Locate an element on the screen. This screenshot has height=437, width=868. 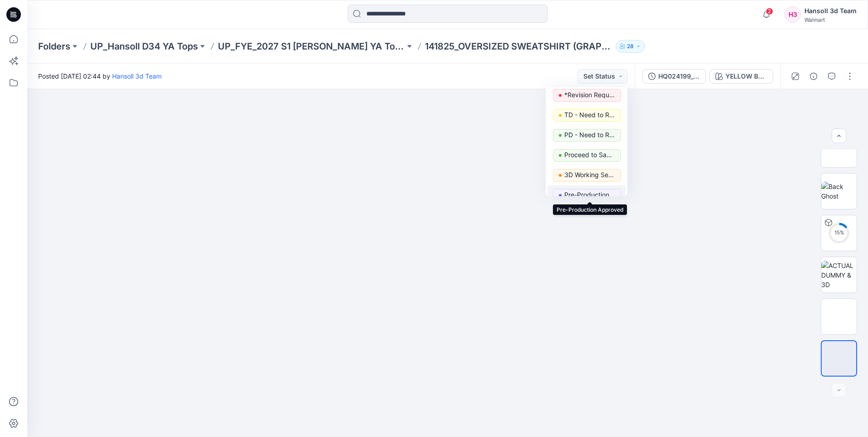
div: Hansoll 3d Team is located at coordinates (830, 11).